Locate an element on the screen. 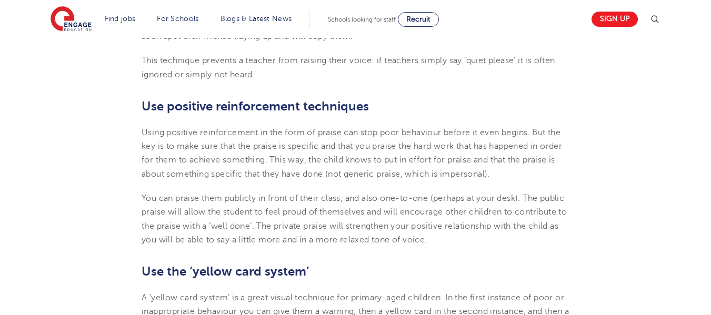 This screenshot has width=711, height=315. span: This technique prevents a teacher from raising their voice: if teachers simply say ‘quiet please’... is located at coordinates (348, 67).